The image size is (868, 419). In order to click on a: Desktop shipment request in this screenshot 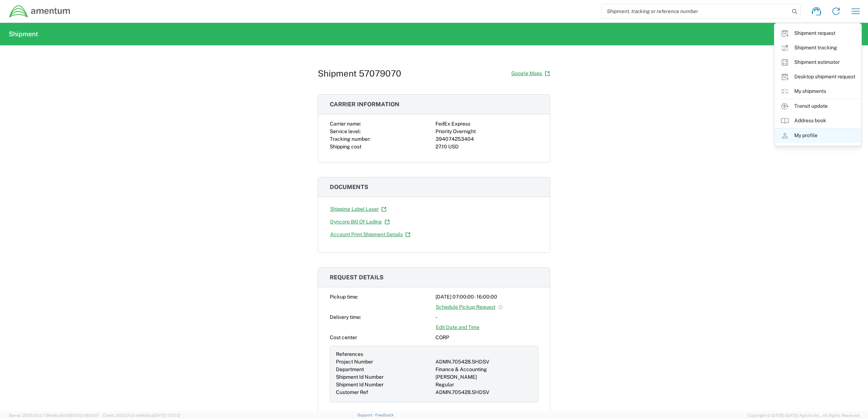, I will do `click(818, 77)`.